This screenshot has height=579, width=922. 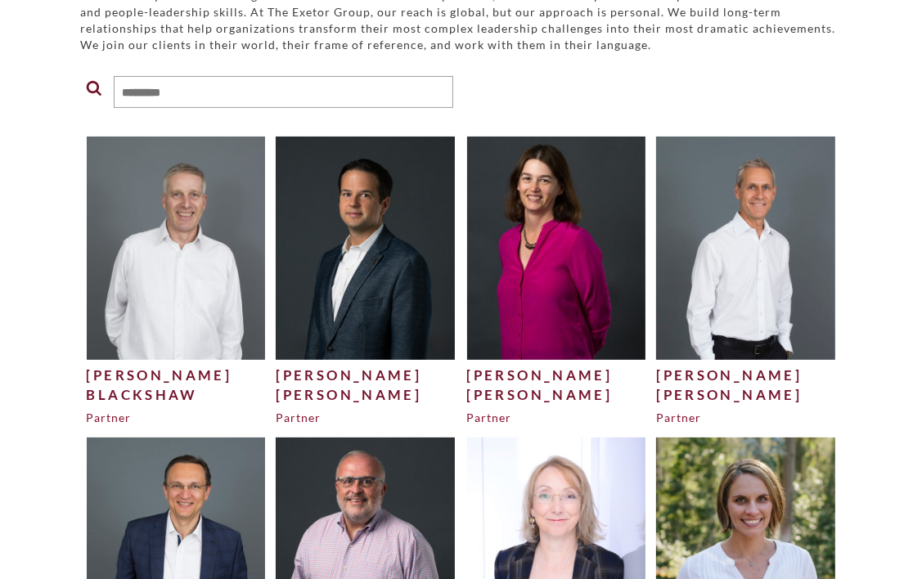 What do you see at coordinates (176, 248) in the screenshot?
I see `img: Dave-Blackshaw-for-website2-500x625.jpg` at bounding box center [176, 248].